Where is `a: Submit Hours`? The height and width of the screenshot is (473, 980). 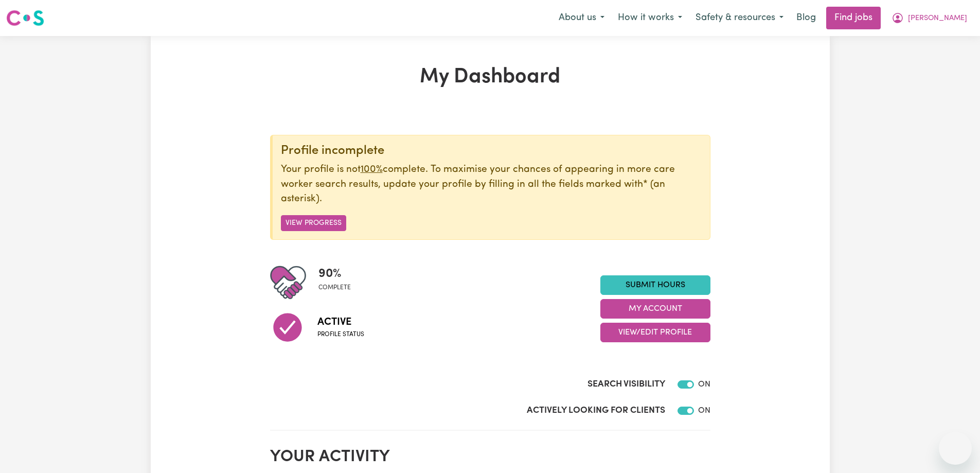
a: Submit Hours is located at coordinates (656, 285).